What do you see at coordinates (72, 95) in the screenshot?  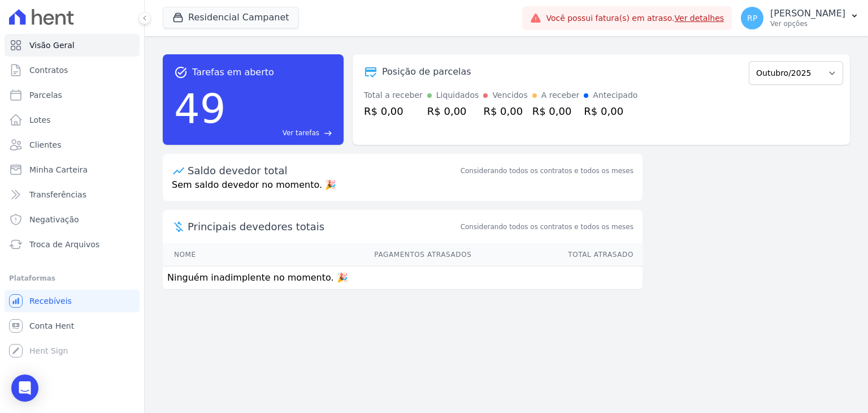 I see `a: Parcelas` at bounding box center [72, 95].